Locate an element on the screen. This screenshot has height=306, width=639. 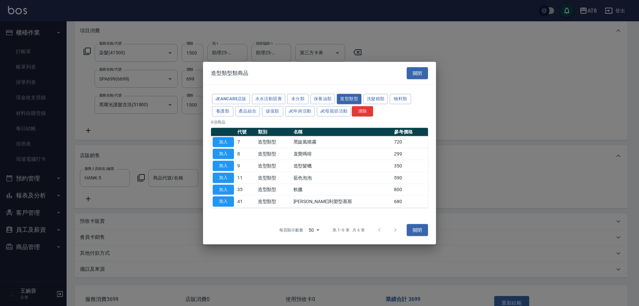
td: 黑旋風噴霧 is located at coordinates (342, 142).